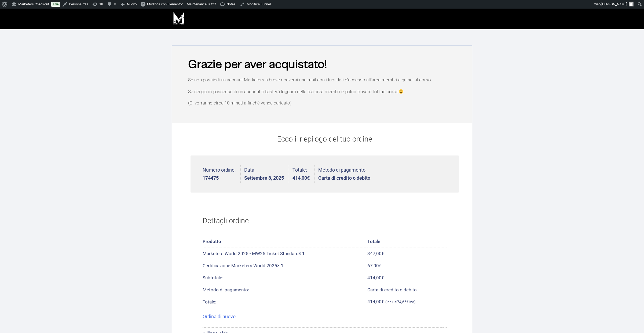 Image resolution: width=644 pixels, height=333 pixels. What do you see at coordinates (325, 80) in the screenshot?
I see `p: Se non possiedi un account Marketers a breve riceverai una mail con i tuoi dati d’accesso all’are...` at bounding box center [325, 80].